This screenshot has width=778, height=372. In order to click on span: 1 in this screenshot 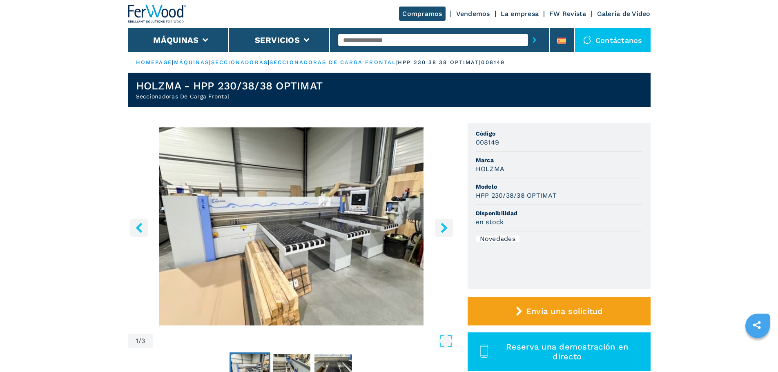, I will do `click(137, 341)`.